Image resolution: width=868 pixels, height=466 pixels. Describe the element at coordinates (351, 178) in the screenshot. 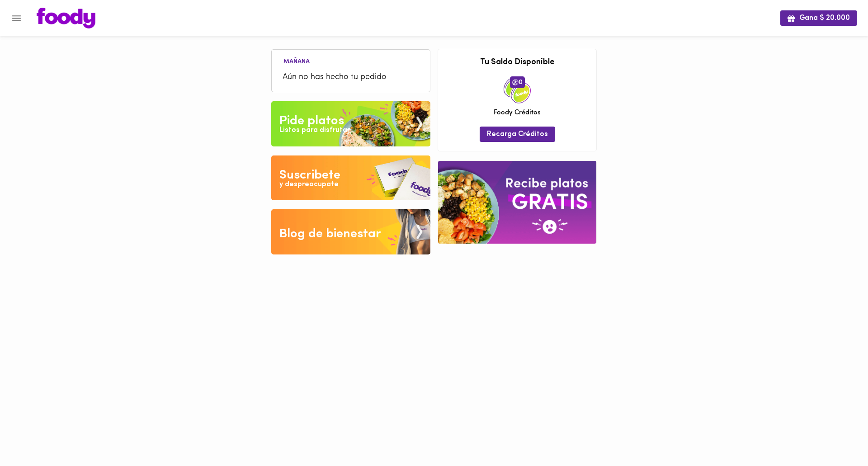

I see `img: Disfruta bajar de peso` at that location.